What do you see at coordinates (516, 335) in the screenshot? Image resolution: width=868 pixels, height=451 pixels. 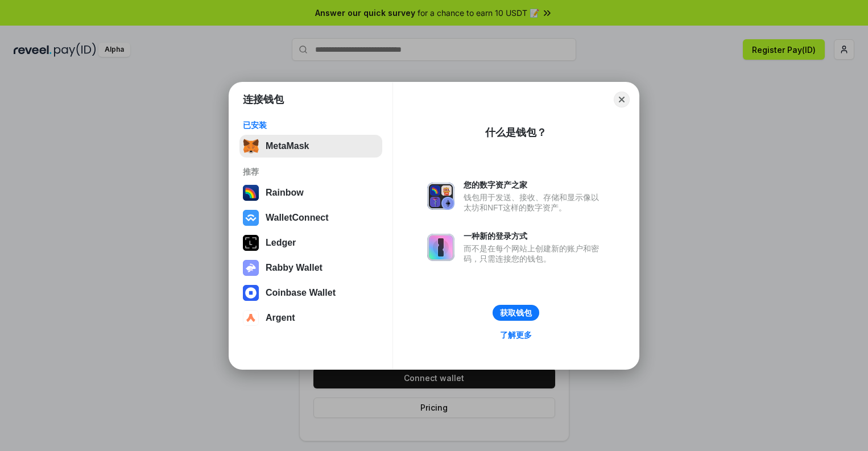 I see `a: 了解更多` at bounding box center [516, 335].